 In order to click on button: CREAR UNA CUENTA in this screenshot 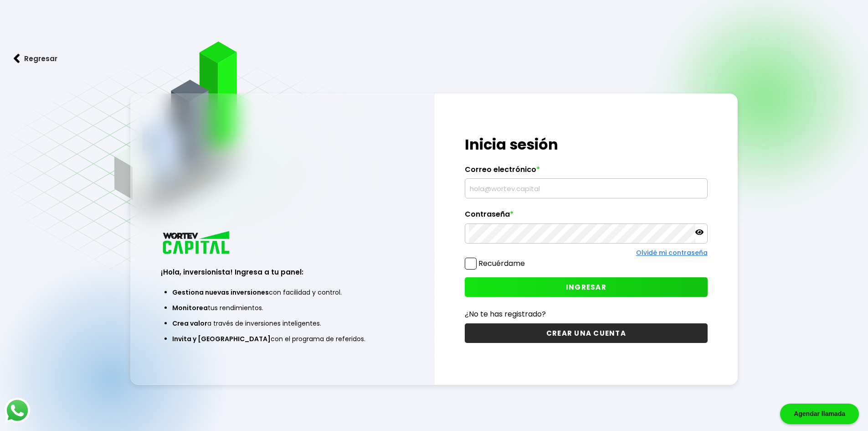, I will do `click(586, 333)`.